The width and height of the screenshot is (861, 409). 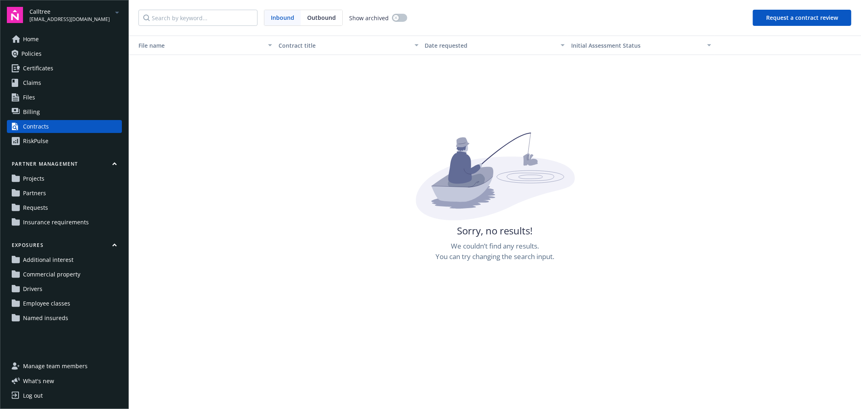 What do you see at coordinates (64, 289) in the screenshot?
I see `a: Drivers` at bounding box center [64, 289].